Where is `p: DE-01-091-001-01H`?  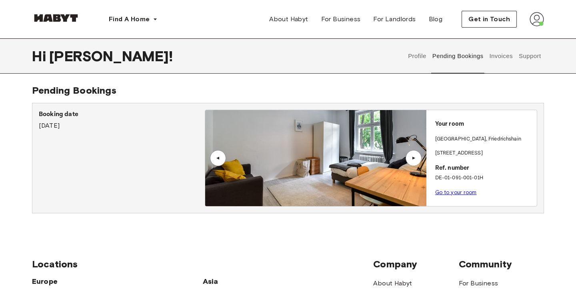
p: DE-01-091-001-01H is located at coordinates (485, 178).